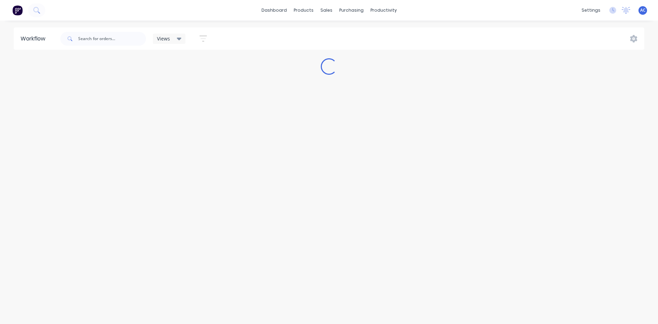 The height and width of the screenshot is (324, 658). Describe the element at coordinates (274, 10) in the screenshot. I see `a: dashboard` at that location.